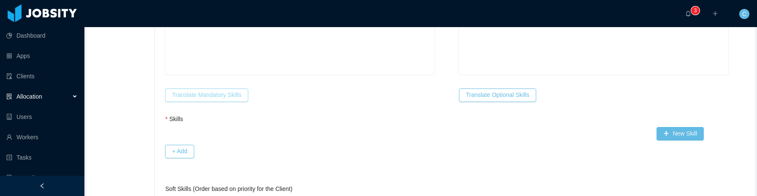  What do you see at coordinates (9, 177) in the screenshot?
I see `i: icon: file-protect` at bounding box center [9, 177].